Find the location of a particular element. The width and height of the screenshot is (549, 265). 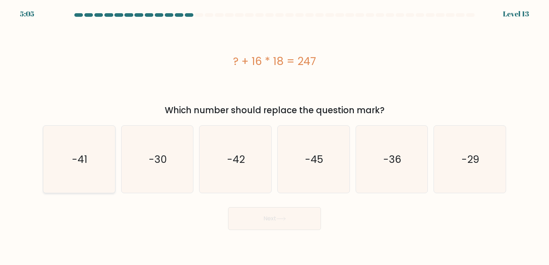

text: -41 is located at coordinates (80, 159).